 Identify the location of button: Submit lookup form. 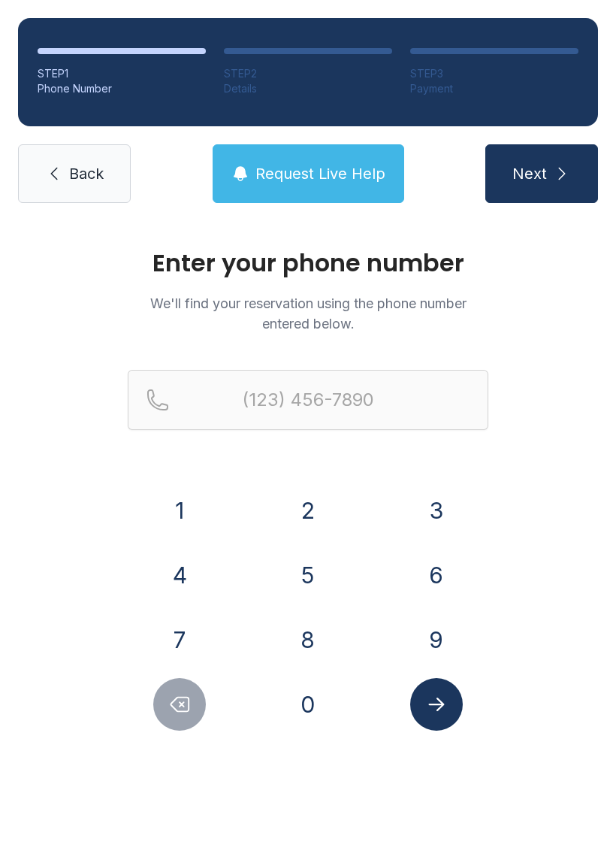
(436, 704).